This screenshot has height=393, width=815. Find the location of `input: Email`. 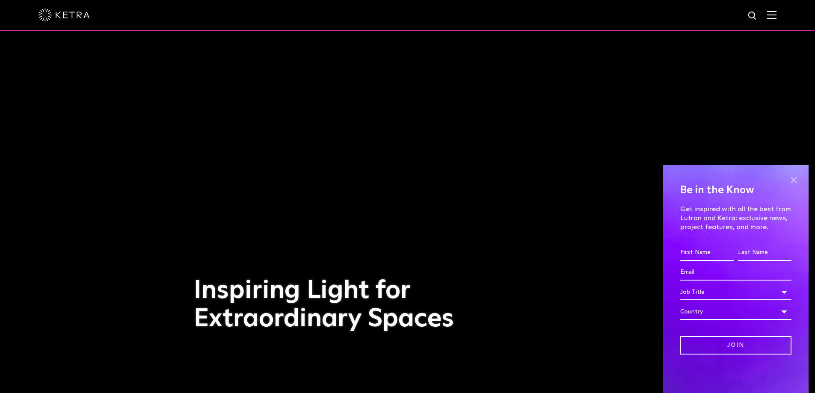

input: Email is located at coordinates (736, 273).